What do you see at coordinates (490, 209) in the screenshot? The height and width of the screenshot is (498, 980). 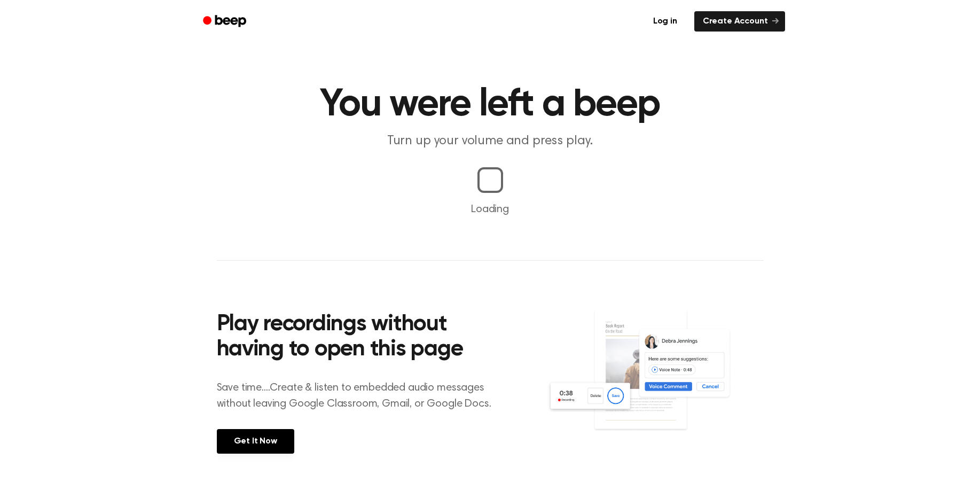 I see `p: Loading` at bounding box center [490, 209].